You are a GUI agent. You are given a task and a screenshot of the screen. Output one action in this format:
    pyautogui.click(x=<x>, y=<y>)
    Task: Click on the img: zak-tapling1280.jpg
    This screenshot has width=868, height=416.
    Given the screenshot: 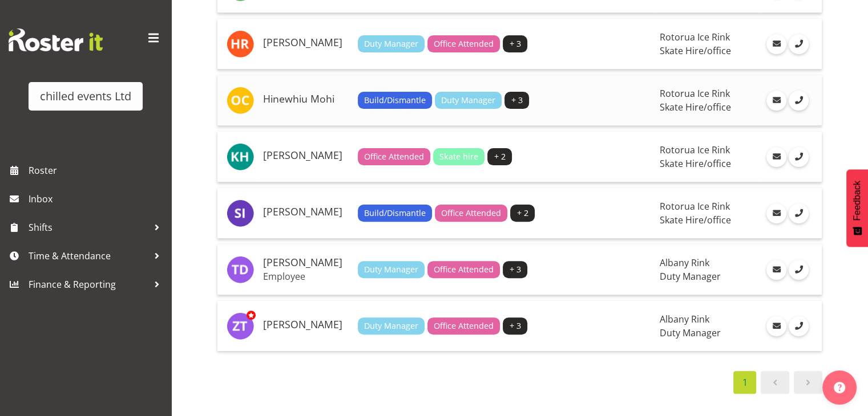 What is the action you would take?
    pyautogui.click(x=240, y=326)
    